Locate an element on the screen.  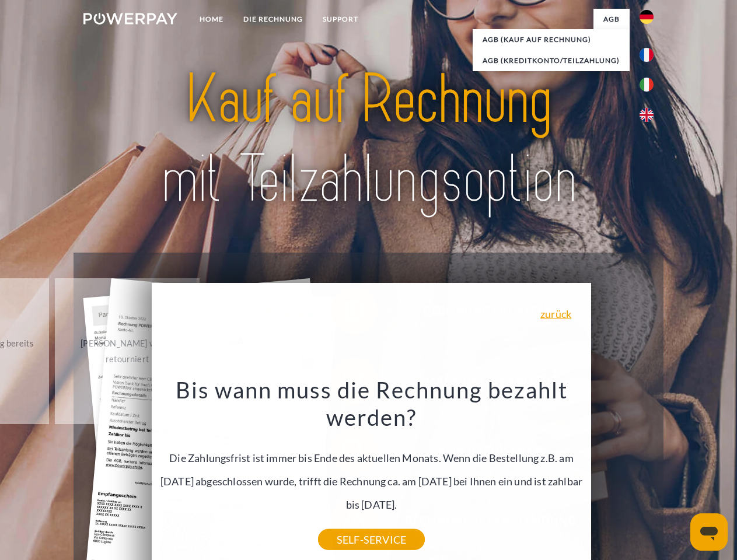
a: DIE RECHNUNG is located at coordinates (273, 19).